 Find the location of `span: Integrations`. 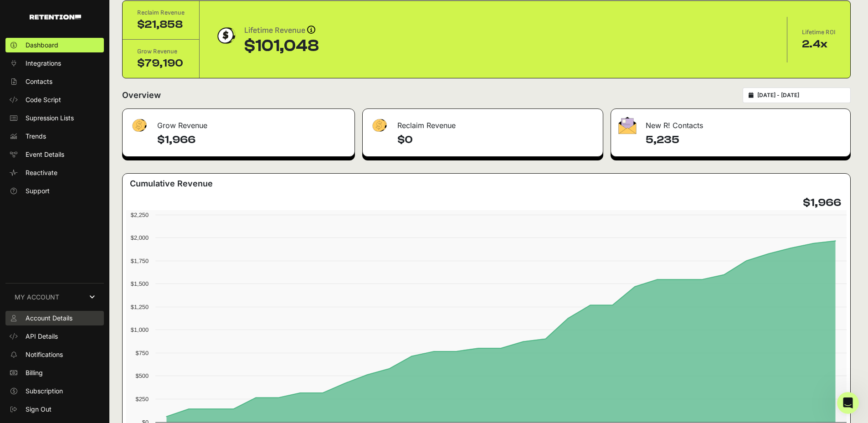

span: Integrations is located at coordinates (44, 63).